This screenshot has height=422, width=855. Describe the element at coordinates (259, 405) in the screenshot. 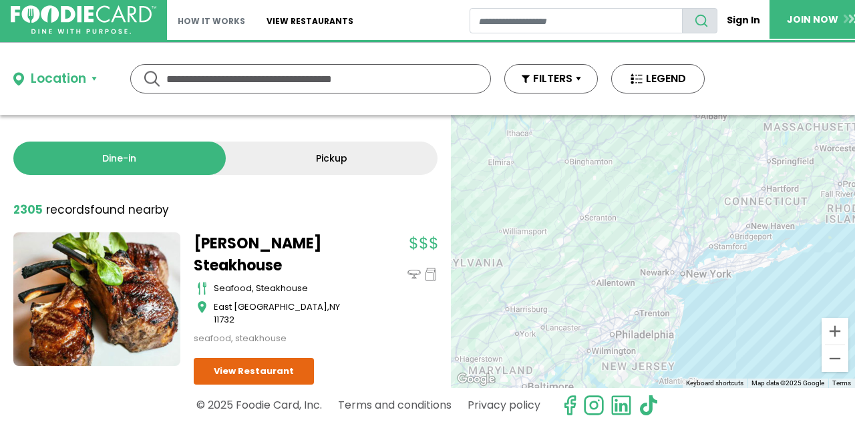

I see `p: © 2025 Foodie Card, Inc.` at that location.